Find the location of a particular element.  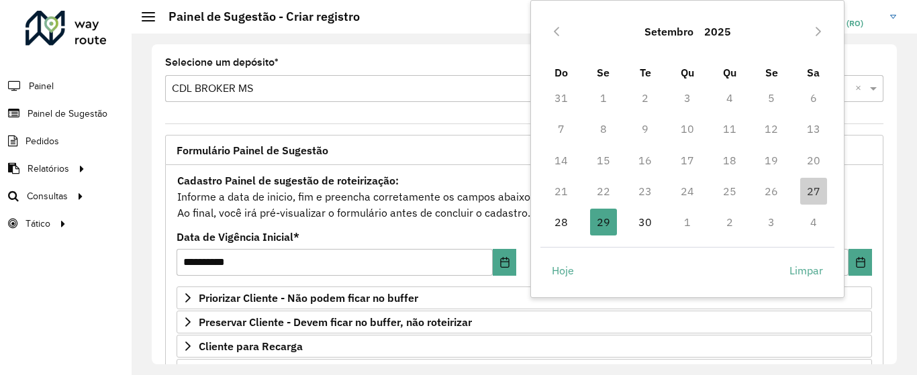

td: 24 is located at coordinates (688, 191).